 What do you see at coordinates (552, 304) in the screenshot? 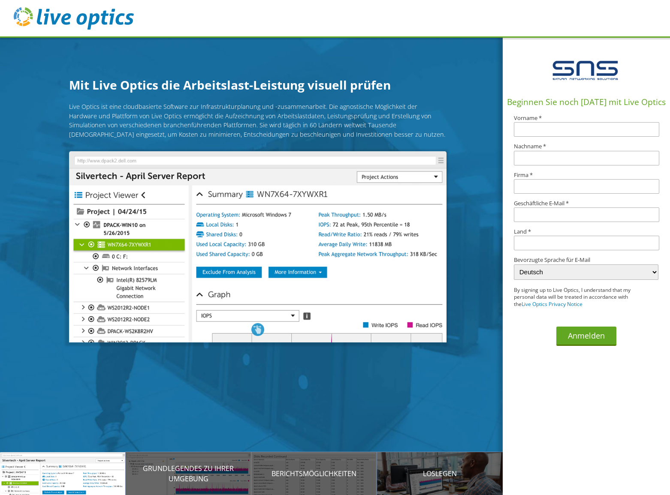
I see `a: Live Optics Privacy Notice` at bounding box center [552, 304].